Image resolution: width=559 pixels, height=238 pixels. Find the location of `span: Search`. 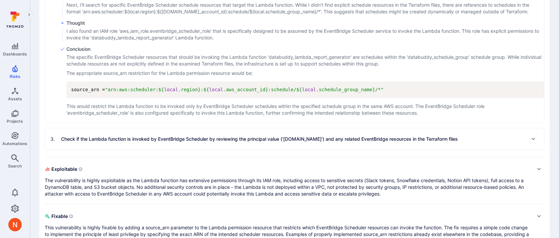

span: Search is located at coordinates (15, 165).